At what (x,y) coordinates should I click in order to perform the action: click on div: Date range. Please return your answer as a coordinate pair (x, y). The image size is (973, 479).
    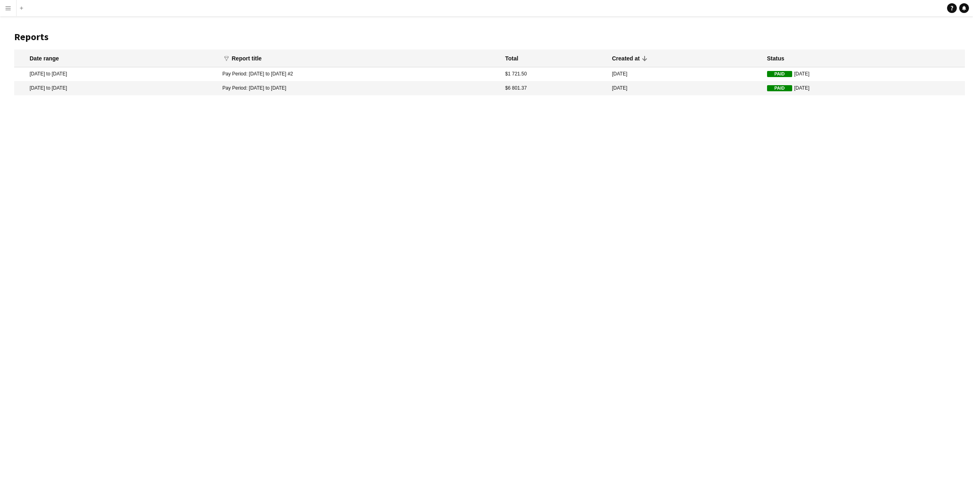
    Looking at the image, I should click on (44, 58).